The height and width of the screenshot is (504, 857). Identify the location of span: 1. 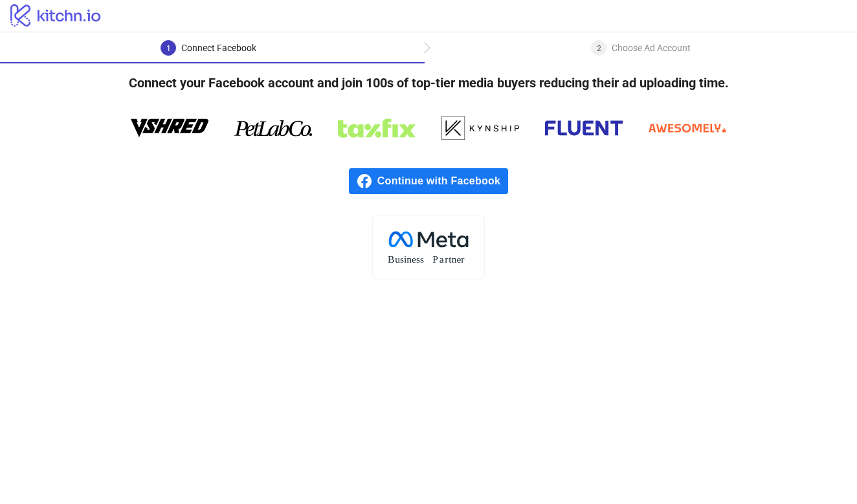
(168, 49).